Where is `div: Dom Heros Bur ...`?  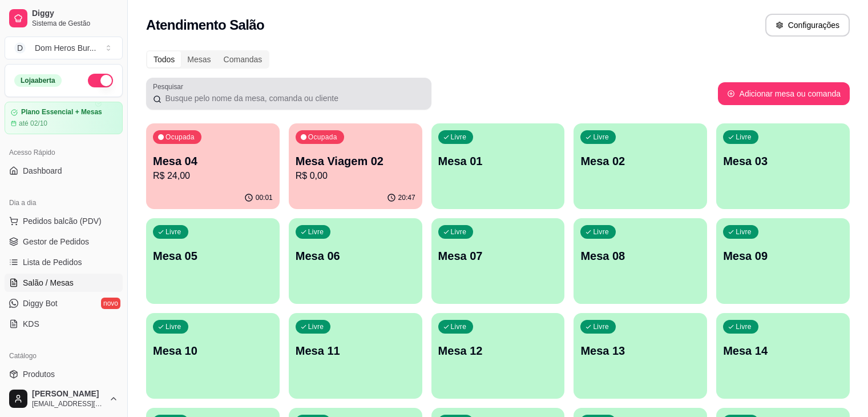 div: Dom Heros Bur ... is located at coordinates (65, 48).